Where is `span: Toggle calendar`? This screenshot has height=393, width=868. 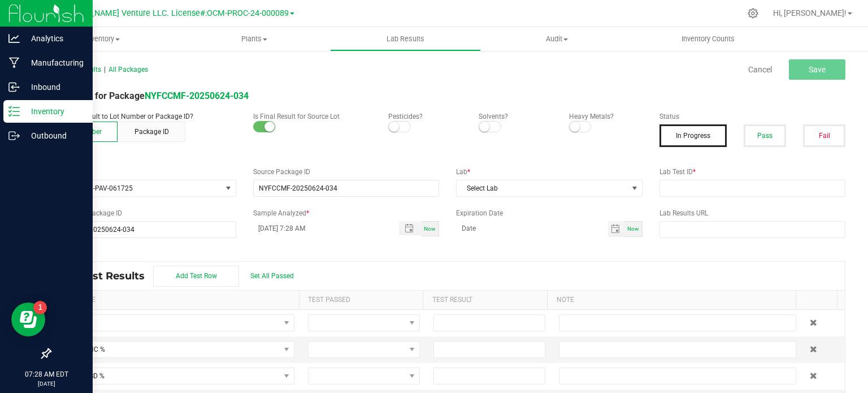 span: Toggle calendar is located at coordinates (616, 229).